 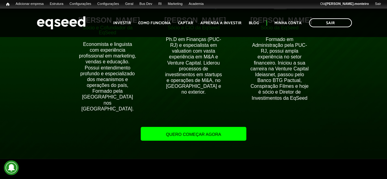 I want to click on a: Quero começar agora, so click(x=194, y=134).